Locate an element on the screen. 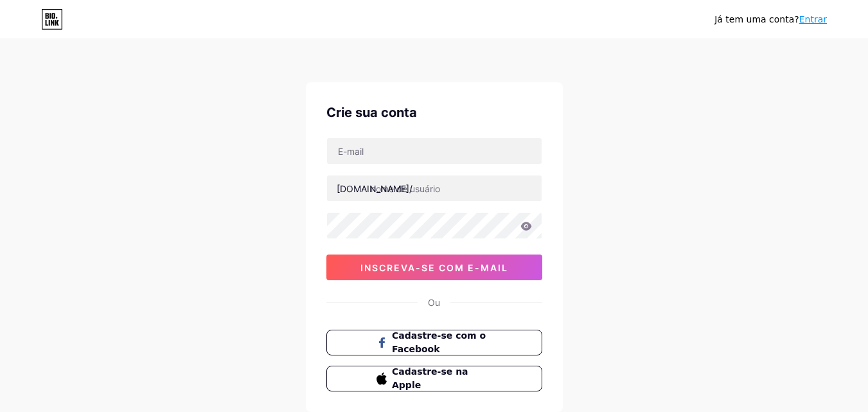 The height and width of the screenshot is (412, 868). button: Cadastre-se na Apple is located at coordinates (434, 378).